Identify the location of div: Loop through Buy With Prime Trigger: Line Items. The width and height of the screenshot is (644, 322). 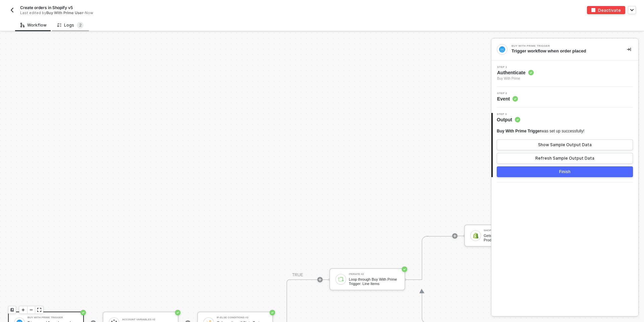
(374, 281).